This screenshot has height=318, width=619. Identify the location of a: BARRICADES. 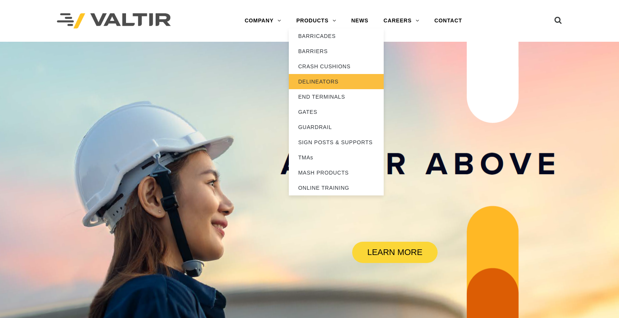
(336, 36).